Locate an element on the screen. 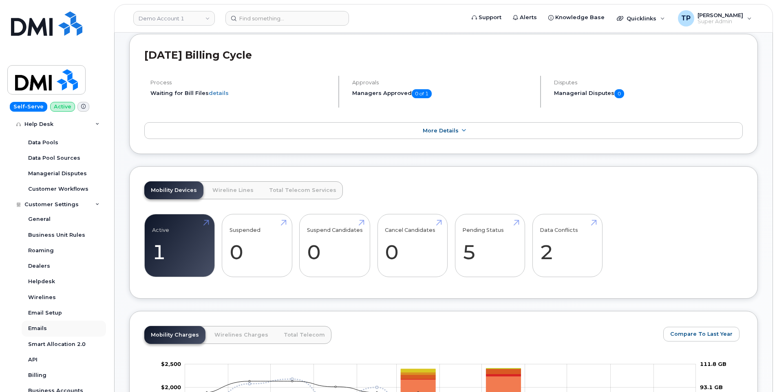 Image resolution: width=777 pixels, height=392 pixels. a: Support is located at coordinates (487, 18).